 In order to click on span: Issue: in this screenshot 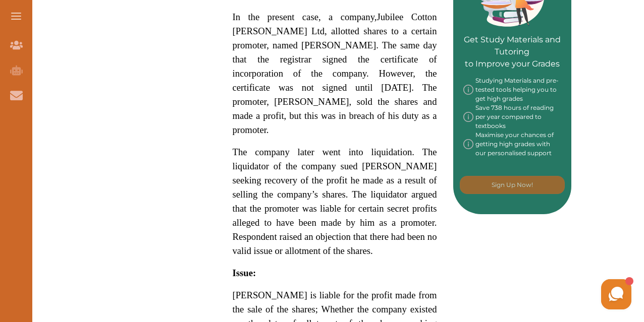, I will do `click(244, 273)`.